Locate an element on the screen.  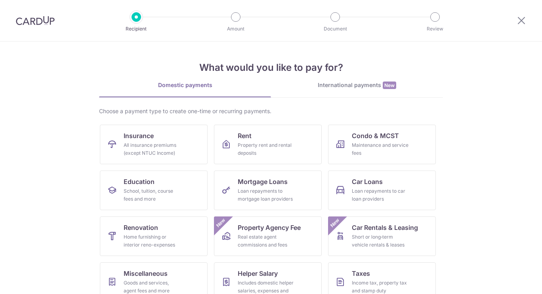
a: Car Rentals & LeasingShort or long‑term vehicle rentals & leasesNew is located at coordinates (382, 236).